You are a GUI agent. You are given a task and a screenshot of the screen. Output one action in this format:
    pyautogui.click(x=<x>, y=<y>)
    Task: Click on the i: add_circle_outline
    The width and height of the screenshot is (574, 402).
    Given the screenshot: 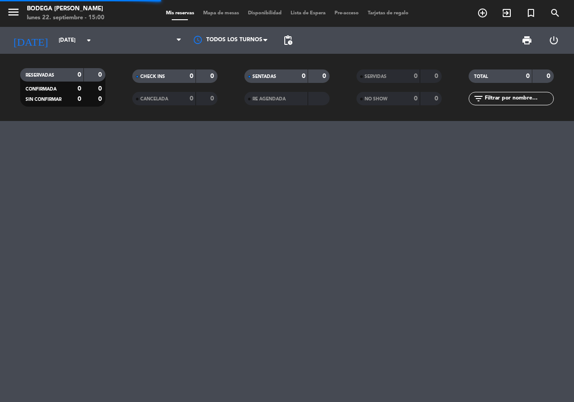 What is the action you would take?
    pyautogui.click(x=482, y=13)
    